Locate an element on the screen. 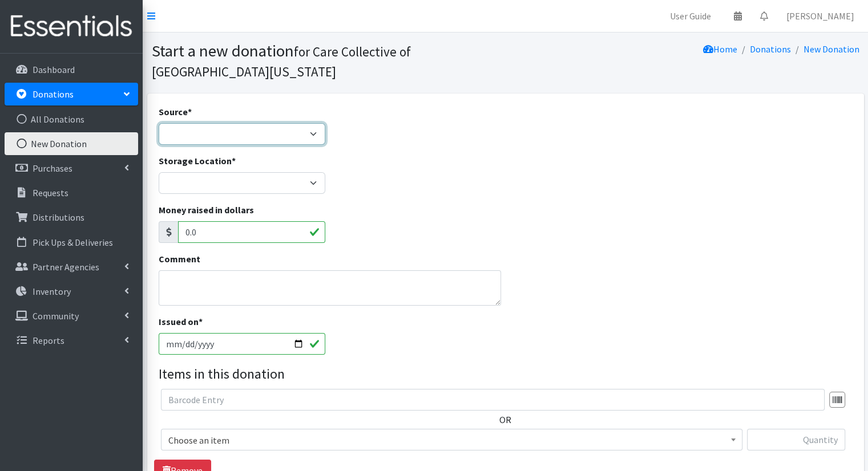  input: Quantity is located at coordinates (796, 440).